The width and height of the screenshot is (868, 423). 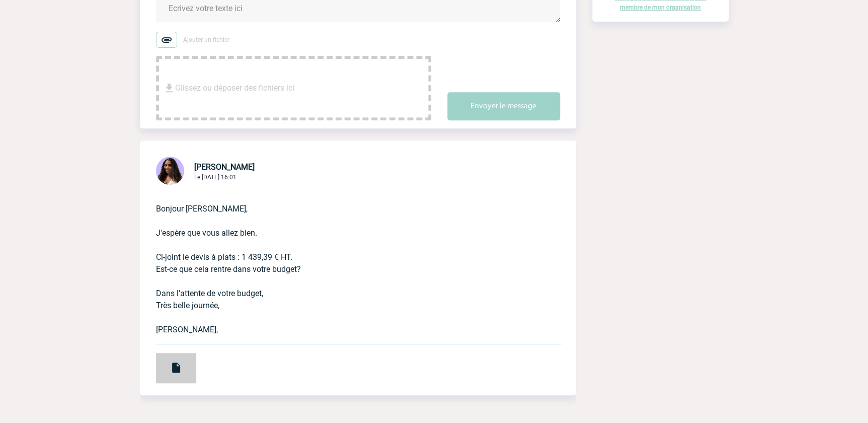 I want to click on a: Abeille Iard & Santé 16.10.pdf, so click(x=168, y=363).